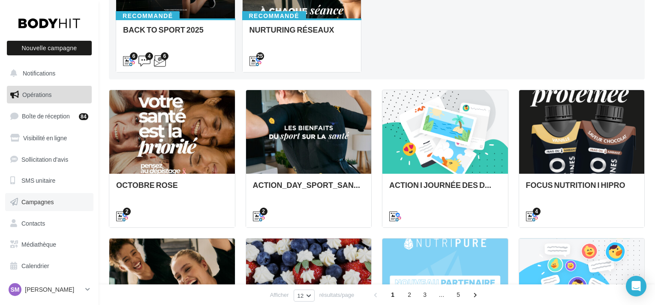 This screenshot has height=305, width=655. I want to click on a: Campagnes, so click(49, 202).